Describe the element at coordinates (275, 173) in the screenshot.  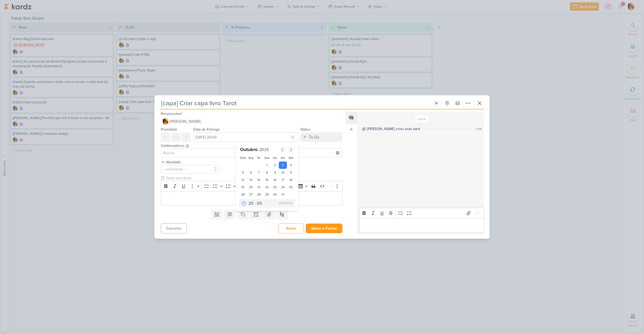
I see `div: 9` at that location.